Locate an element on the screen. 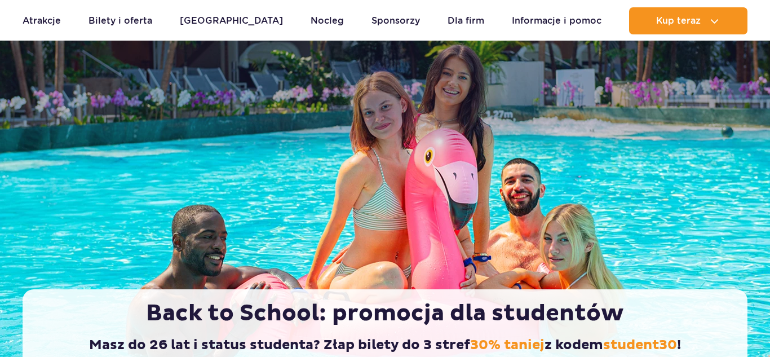 The height and width of the screenshot is (357, 770). a: Bilety i oferta is located at coordinates (120, 21).